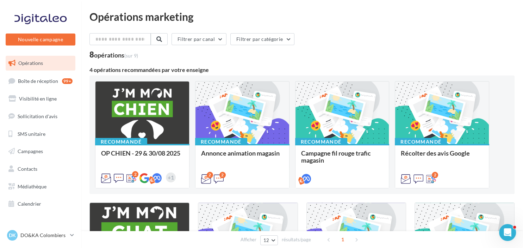 Image resolution: width=523 pixels, height=248 pixels. Describe the element at coordinates (41, 169) in the screenshot. I see `a: Contacts` at that location.